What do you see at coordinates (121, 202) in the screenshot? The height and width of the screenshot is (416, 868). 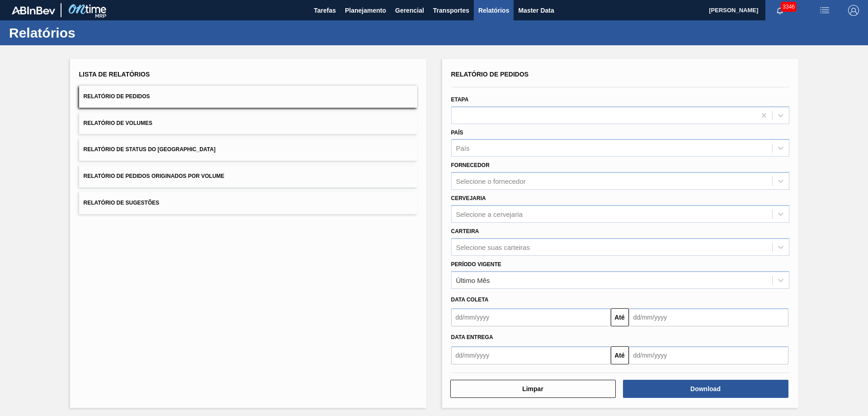 I see `span: Relatório de Sugestões` at bounding box center [121, 202].